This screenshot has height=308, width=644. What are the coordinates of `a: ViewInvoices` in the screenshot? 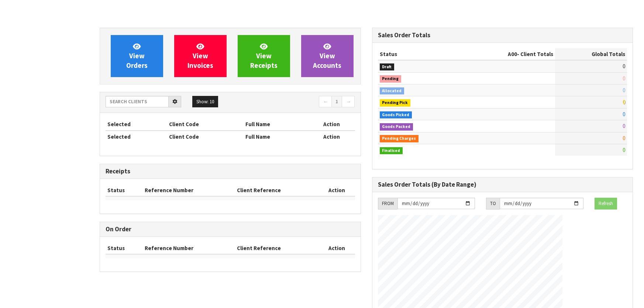 It's located at (200, 56).